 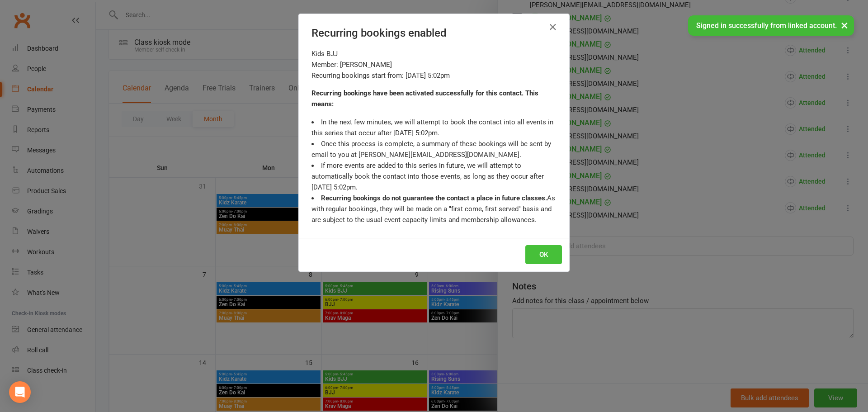 What do you see at coordinates (434, 33) in the screenshot?
I see `h4: Recurring bookings enabled` at bounding box center [434, 33].